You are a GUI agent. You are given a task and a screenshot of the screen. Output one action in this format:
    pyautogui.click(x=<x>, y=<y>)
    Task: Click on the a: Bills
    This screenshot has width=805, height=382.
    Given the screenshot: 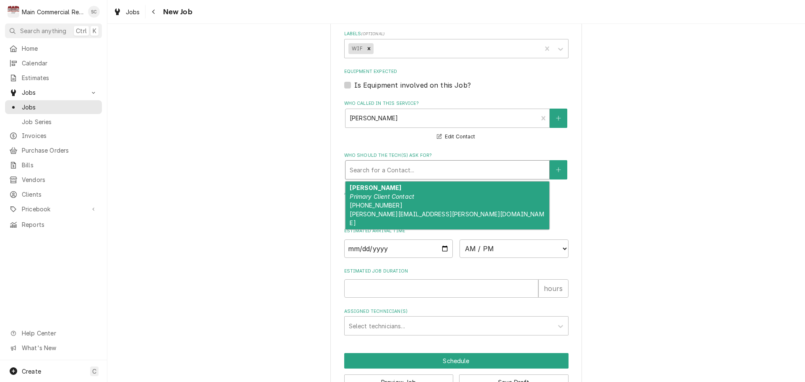 What is the action you would take?
    pyautogui.click(x=53, y=165)
    